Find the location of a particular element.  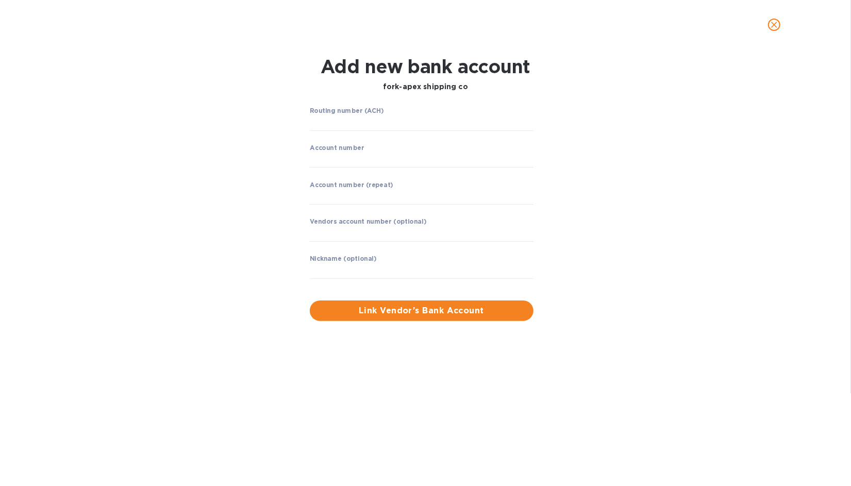

label: Vendors account number (optional) is located at coordinates (368, 222).